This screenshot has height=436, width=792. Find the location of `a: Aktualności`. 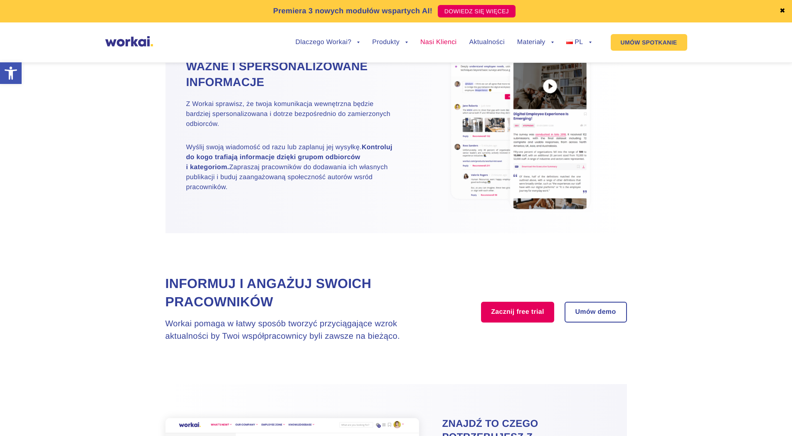

a: Aktualności is located at coordinates (486, 42).